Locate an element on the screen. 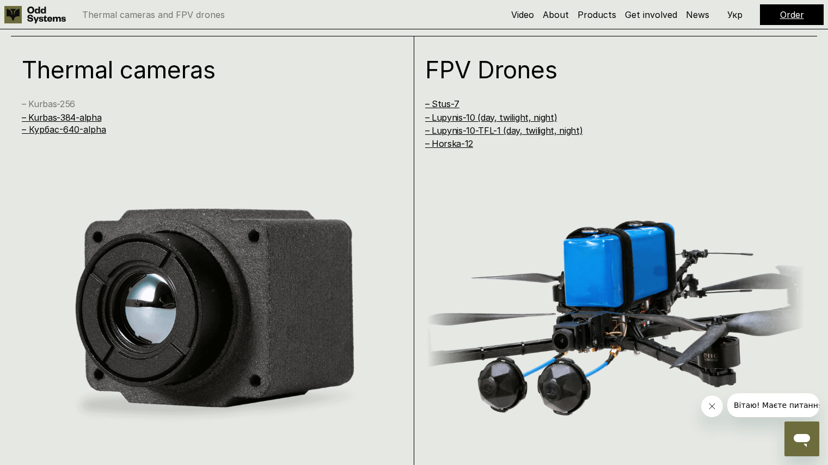  a: About is located at coordinates (556, 15).